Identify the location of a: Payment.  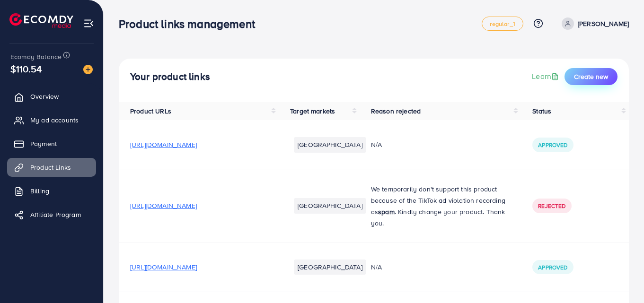
(52, 144).